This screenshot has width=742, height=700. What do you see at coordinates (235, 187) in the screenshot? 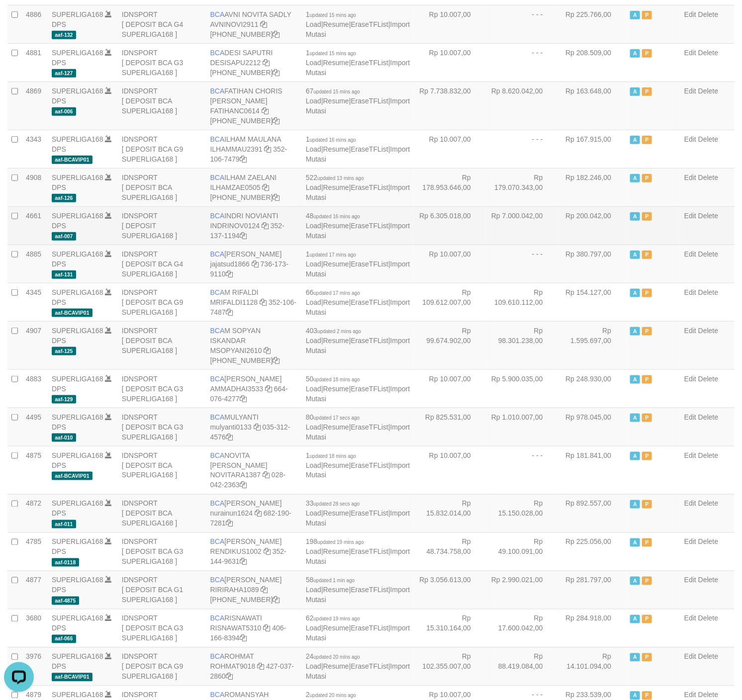
I see `a: ILHAMZAE0505` at bounding box center [235, 187].